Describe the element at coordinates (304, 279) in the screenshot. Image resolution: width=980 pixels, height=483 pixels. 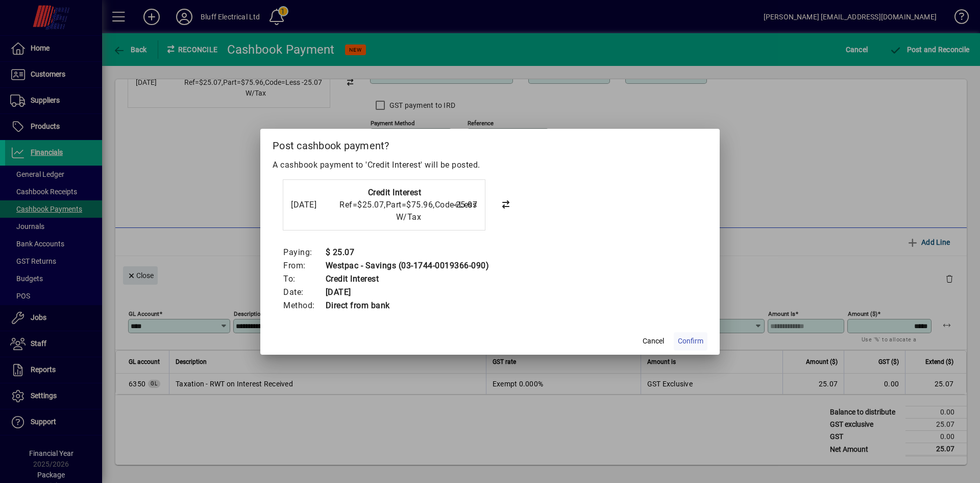
I see `td: To:` at that location.